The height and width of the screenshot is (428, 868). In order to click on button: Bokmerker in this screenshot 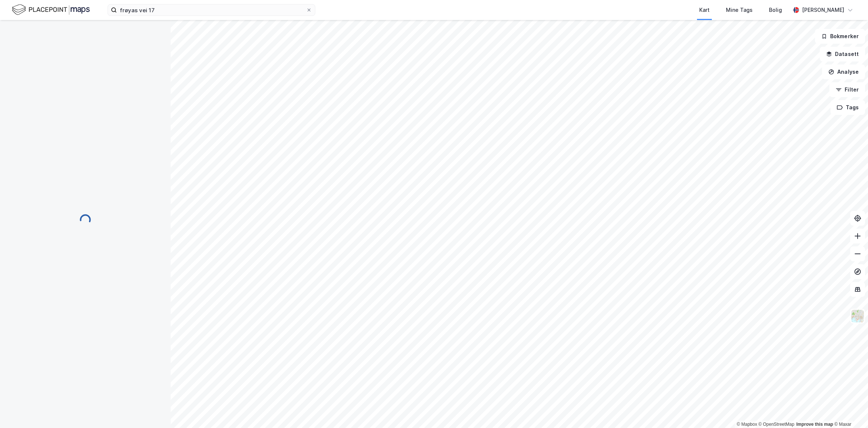, I will do `click(840, 36)`.